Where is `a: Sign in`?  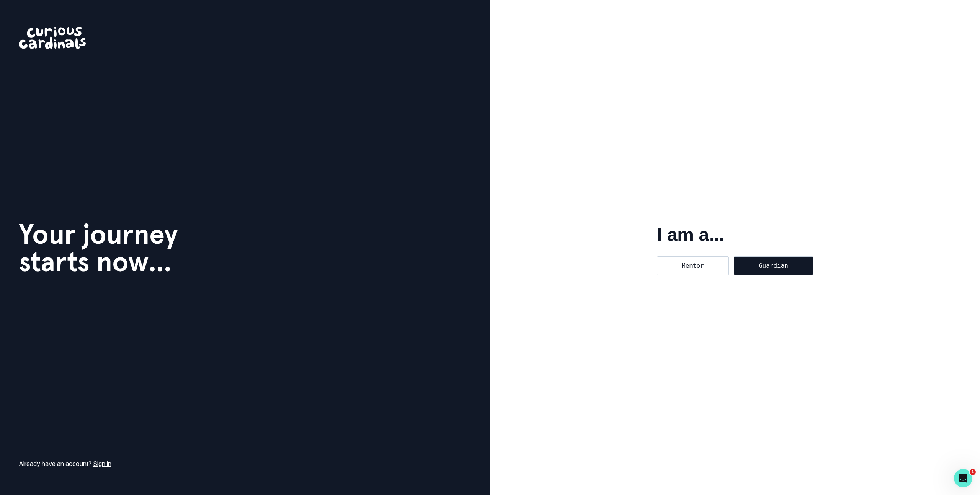 a: Sign in is located at coordinates (102, 464).